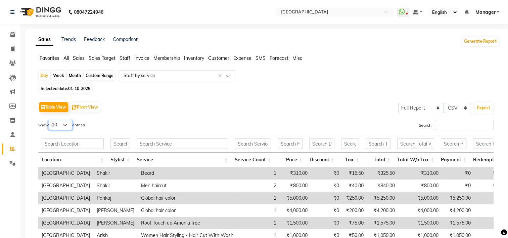  I want to click on div: Day, so click(44, 76).